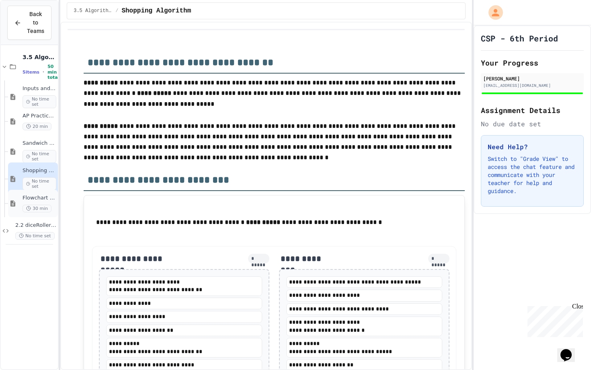 The image size is (591, 370). I want to click on span: Sandwich Algorithm, so click(39, 143).